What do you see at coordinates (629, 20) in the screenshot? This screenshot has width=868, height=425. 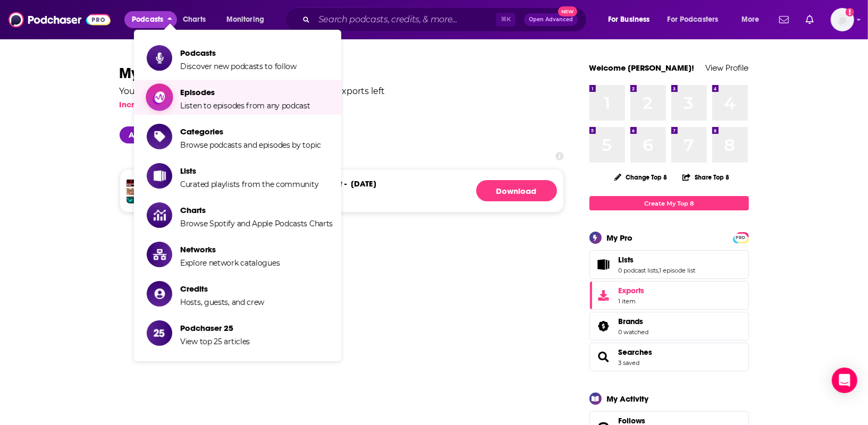 I see `span: For Business` at bounding box center [629, 20].